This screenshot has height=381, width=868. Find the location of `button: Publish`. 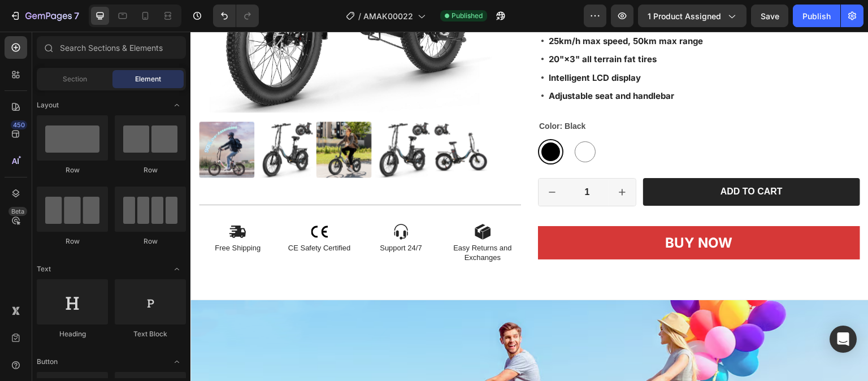

button: Publish is located at coordinates (817, 16).